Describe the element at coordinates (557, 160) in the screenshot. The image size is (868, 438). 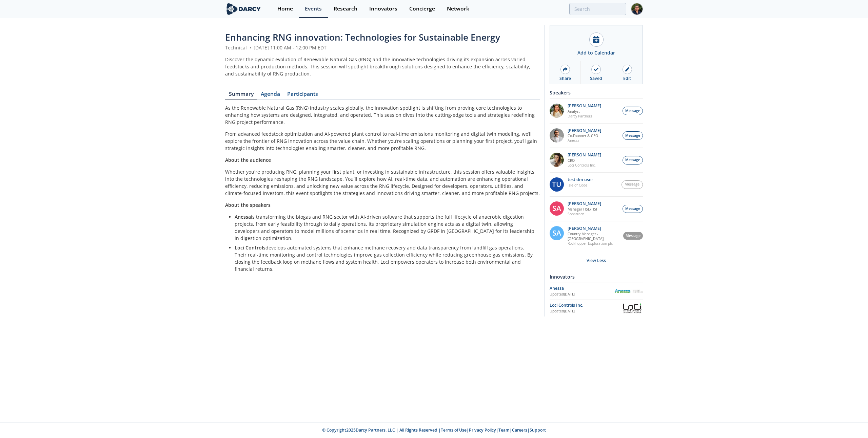
I see `img: 737ad19b-6c50-4cdf-92c7-29f5966a019e` at that location.